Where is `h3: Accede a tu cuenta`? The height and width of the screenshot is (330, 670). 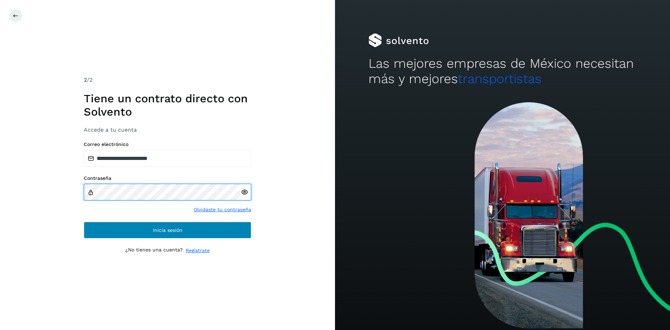 h3: Accede a tu cuenta is located at coordinates (167, 129).